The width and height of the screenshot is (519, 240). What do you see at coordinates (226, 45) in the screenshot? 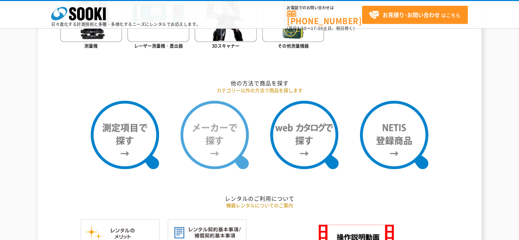
I see `span: 3Dスキャナー` at bounding box center [226, 45].